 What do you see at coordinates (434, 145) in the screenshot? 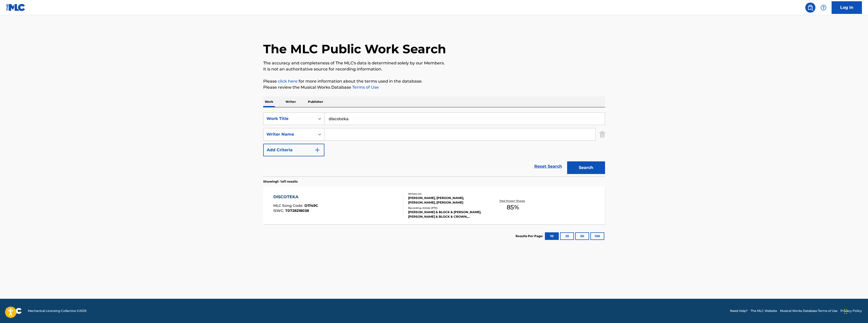
I see `form: Search Form` at bounding box center [434, 145].